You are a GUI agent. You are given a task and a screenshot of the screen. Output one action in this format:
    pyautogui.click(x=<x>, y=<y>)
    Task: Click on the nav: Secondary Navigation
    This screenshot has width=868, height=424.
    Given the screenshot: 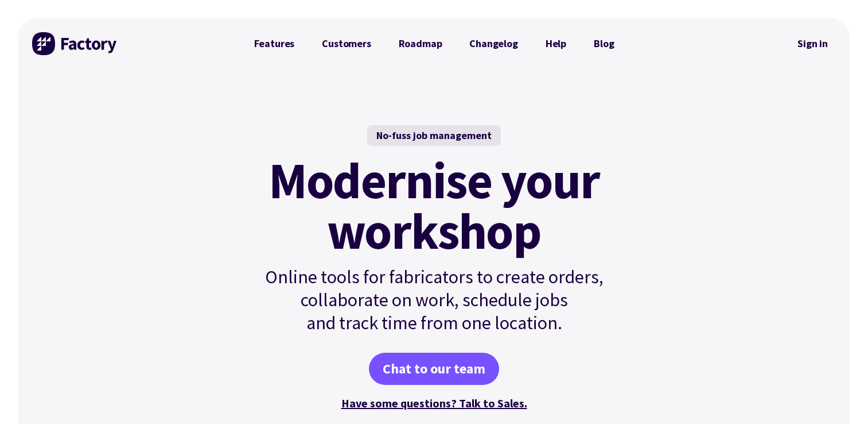 What is the action you would take?
    pyautogui.click(x=813, y=43)
    